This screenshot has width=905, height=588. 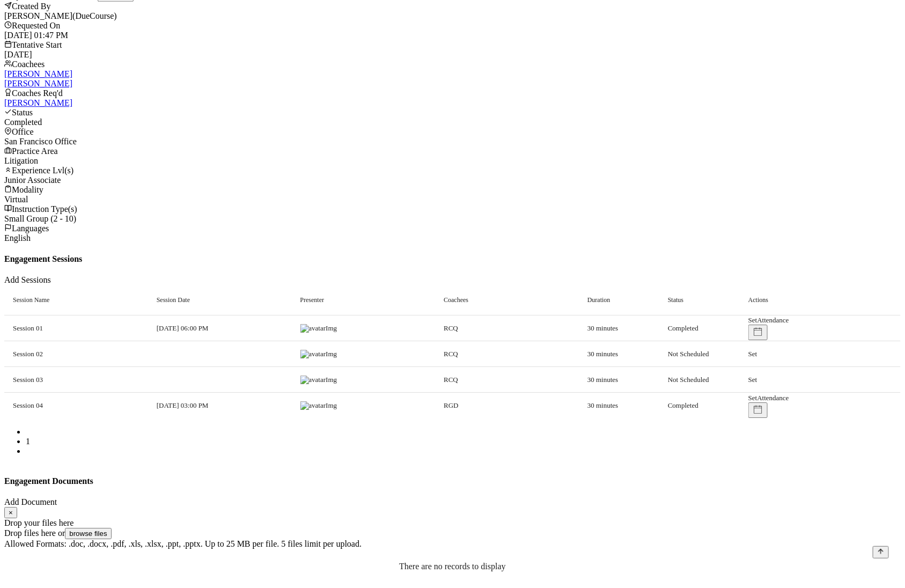 What do you see at coordinates (452, 259) in the screenshot?
I see `h4: Engagement Sessions` at bounding box center [452, 259].